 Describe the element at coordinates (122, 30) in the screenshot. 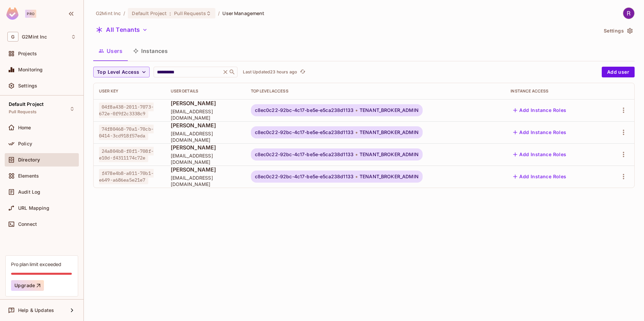

I see `button: All Tenants` at that location.